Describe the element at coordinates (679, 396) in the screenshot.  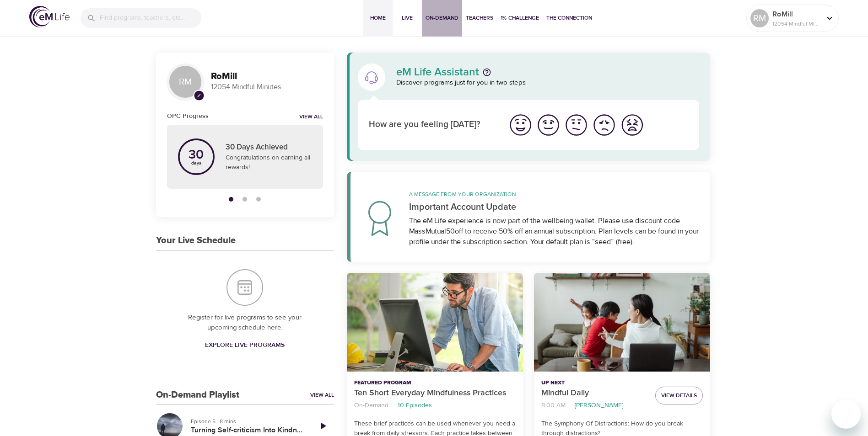
I see `button: View Details` at that location.